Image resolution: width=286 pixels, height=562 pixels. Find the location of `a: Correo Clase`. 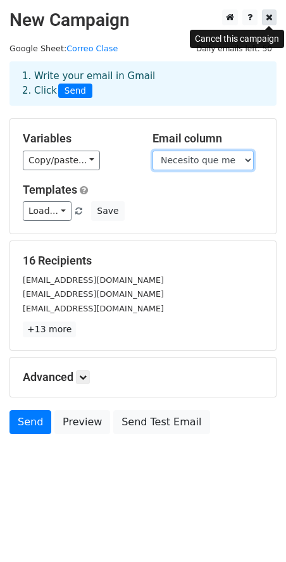

a: Correo Clase is located at coordinates (92, 48).